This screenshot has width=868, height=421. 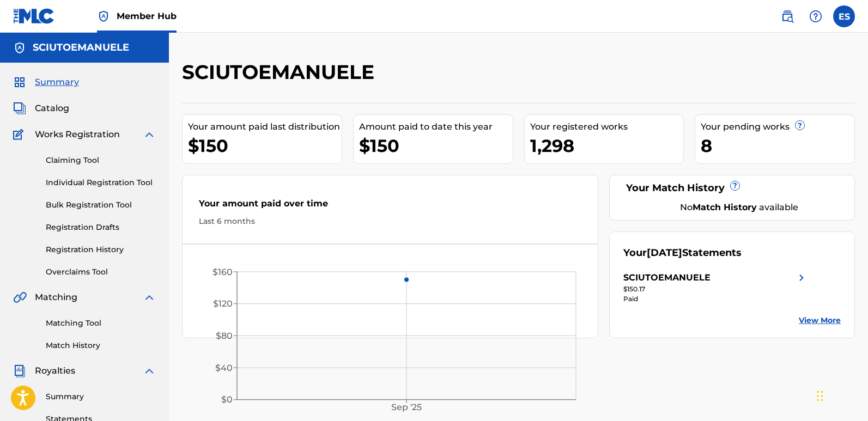 I want to click on span: Works Registration, so click(x=78, y=135).